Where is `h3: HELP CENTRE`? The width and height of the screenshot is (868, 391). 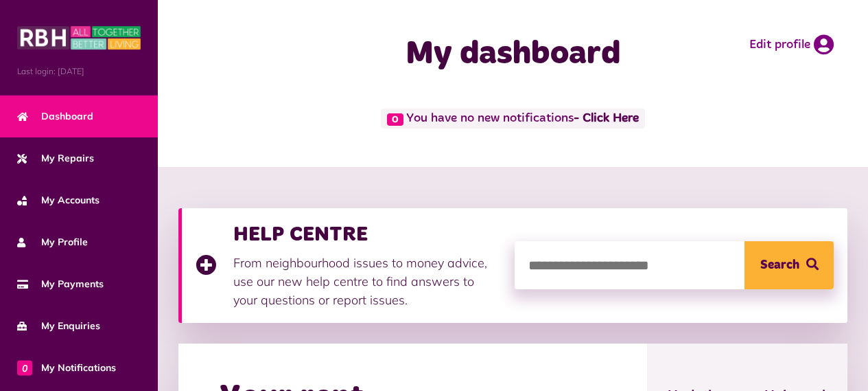 h3: HELP CENTRE is located at coordinates (367, 235).